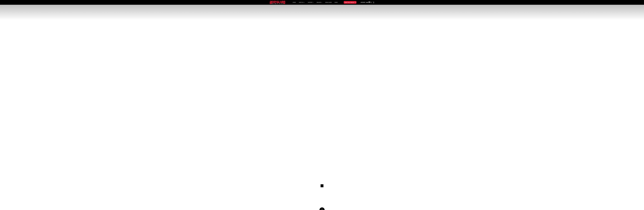 This screenshot has width=644, height=210. I want to click on a: Cart, so click(368, 2).